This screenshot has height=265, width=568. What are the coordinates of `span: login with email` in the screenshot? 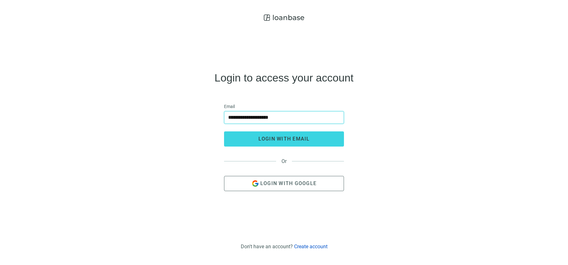 It's located at (284, 138).